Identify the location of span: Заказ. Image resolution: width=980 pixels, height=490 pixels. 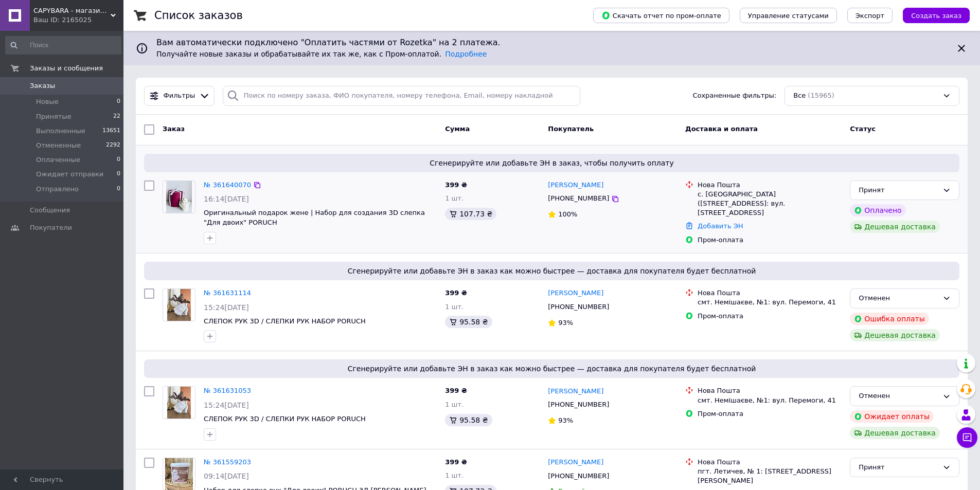
(173, 128).